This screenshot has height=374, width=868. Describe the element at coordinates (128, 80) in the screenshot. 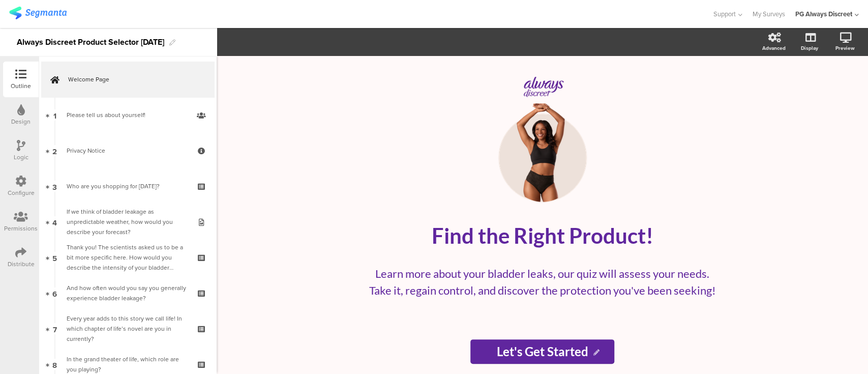

I see `a: Welcome Page` at that location.